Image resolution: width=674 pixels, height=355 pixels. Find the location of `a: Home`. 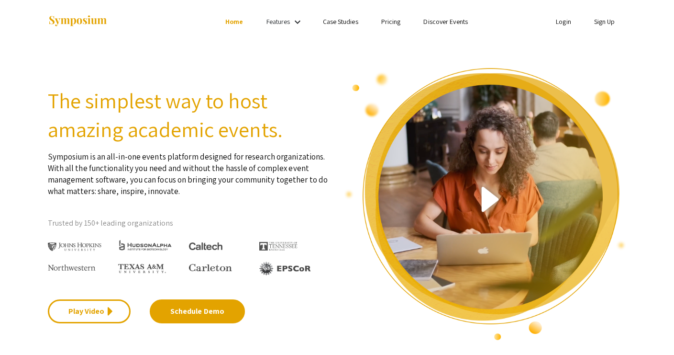

a: Home is located at coordinates (234, 22).